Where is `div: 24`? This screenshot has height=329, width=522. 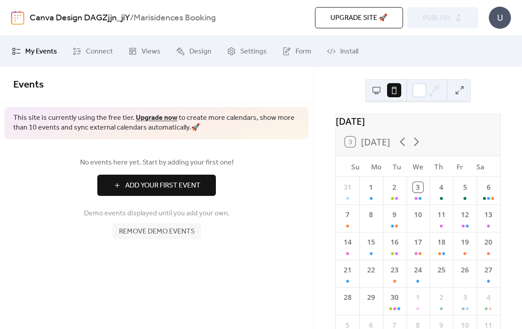 div: 24 is located at coordinates (418, 270).